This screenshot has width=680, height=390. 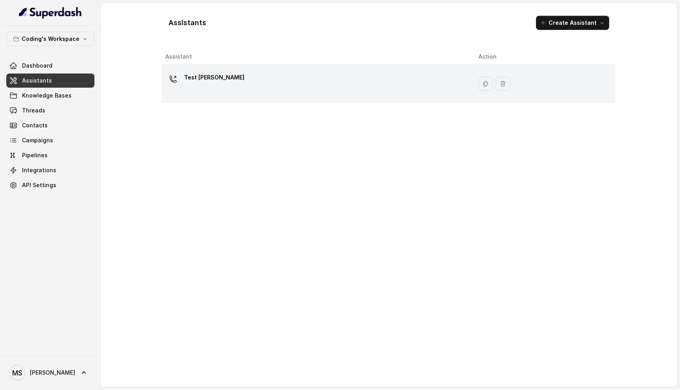 What do you see at coordinates (50, 96) in the screenshot?
I see `a: Knowledge Bases` at bounding box center [50, 96].